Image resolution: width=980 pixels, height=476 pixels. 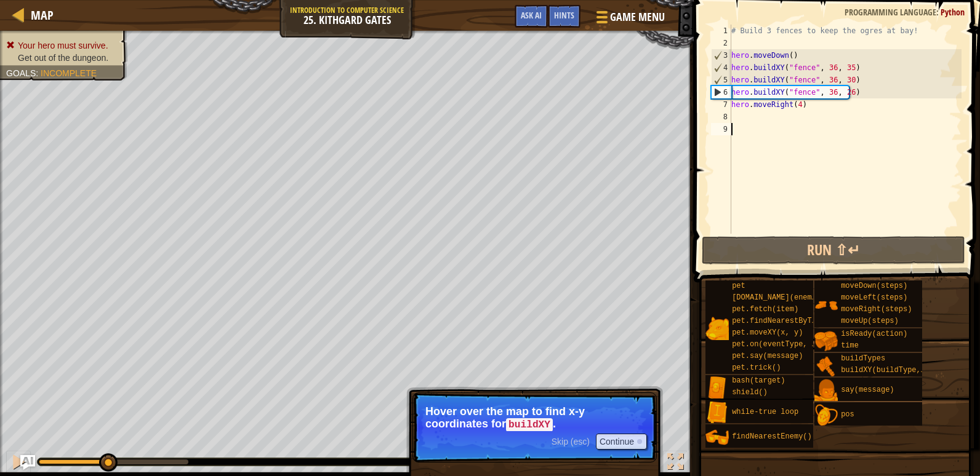 What do you see at coordinates (755, 367) in the screenshot?
I see `span: pet.trick()` at bounding box center [755, 367].